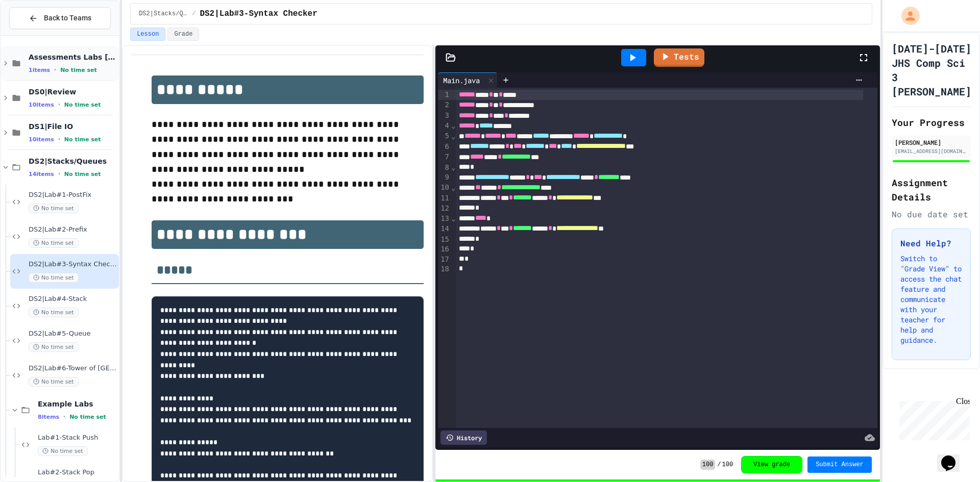 The height and width of the screenshot is (482, 980). What do you see at coordinates (906, 16) in the screenshot?
I see `div: My Account` at bounding box center [906, 16].